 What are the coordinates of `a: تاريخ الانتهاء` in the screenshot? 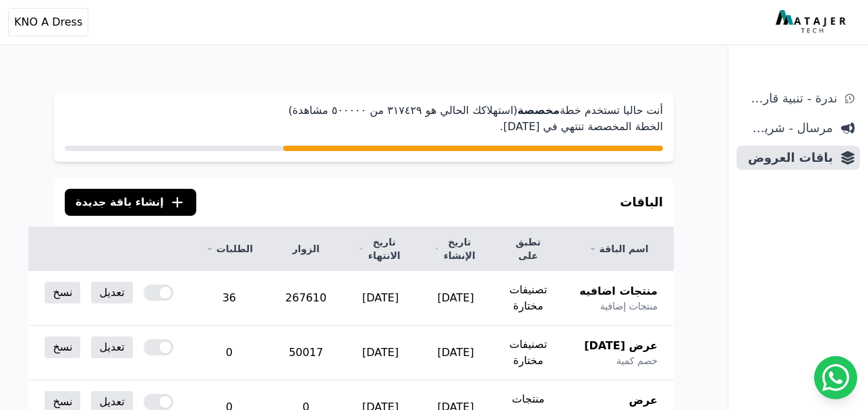 It's located at (380, 249).